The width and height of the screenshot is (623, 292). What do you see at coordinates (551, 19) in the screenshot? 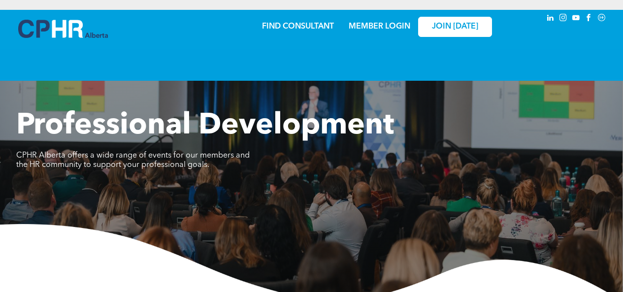
I see `a: linkedin` at bounding box center [551, 19].